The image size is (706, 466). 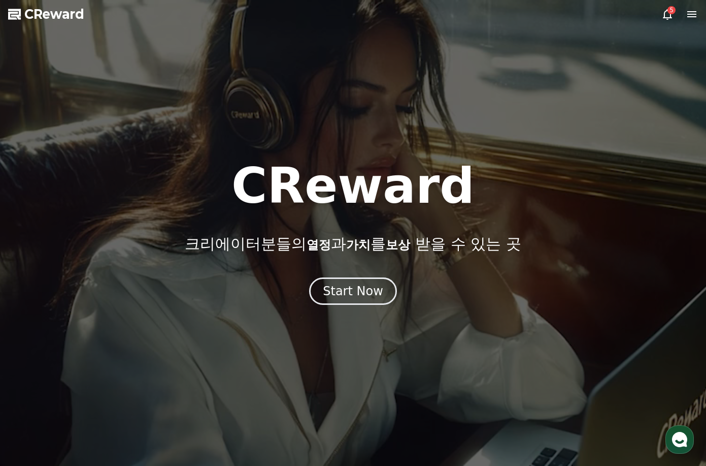 What do you see at coordinates (398, 245) in the screenshot?
I see `span: 보상` at bounding box center [398, 245].